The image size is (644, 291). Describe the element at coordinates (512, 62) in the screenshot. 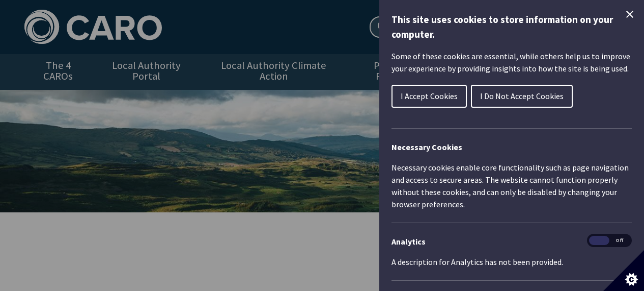

I see `p: Some of these cookies are essential, while others help us to improve your experience by providing...` at that location.